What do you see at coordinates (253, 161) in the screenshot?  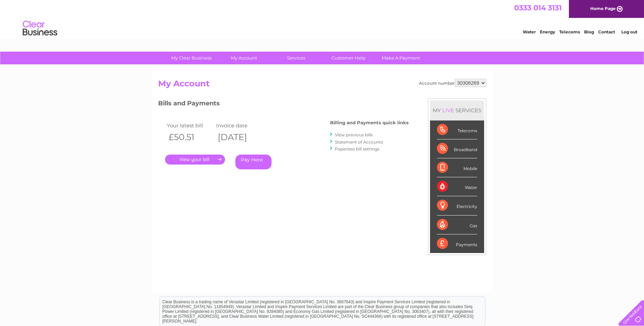 I see `a: Pay Here` at bounding box center [253, 161].